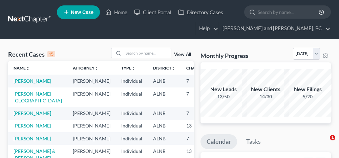 The image size is (339, 158). What do you see at coordinates (265, 96) in the screenshot?
I see `div: 14/30` at bounding box center [265, 96].